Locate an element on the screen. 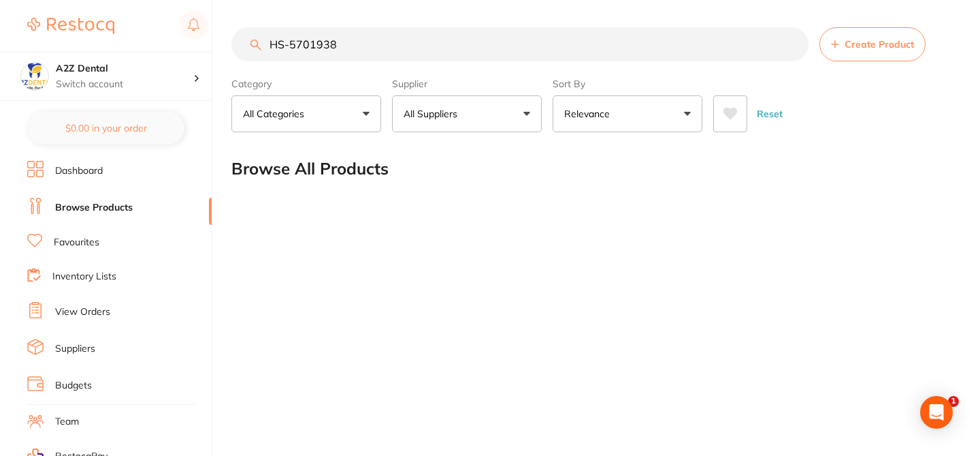  p: All Categories is located at coordinates (276, 113).